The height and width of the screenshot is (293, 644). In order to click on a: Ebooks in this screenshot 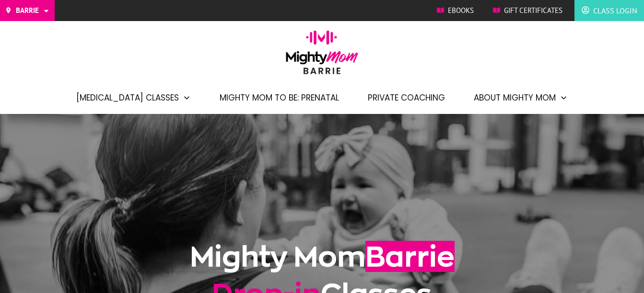, I will do `click(455, 11)`.